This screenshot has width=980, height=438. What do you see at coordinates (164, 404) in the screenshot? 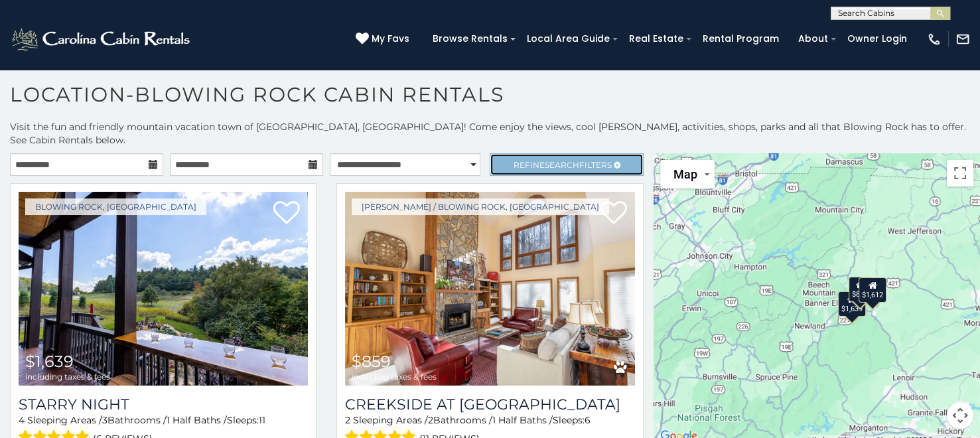
I see `a: Starry Night` at bounding box center [164, 404].